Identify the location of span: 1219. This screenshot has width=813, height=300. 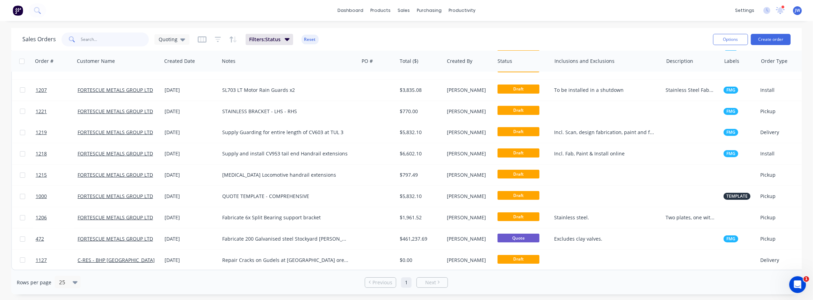
(41, 132).